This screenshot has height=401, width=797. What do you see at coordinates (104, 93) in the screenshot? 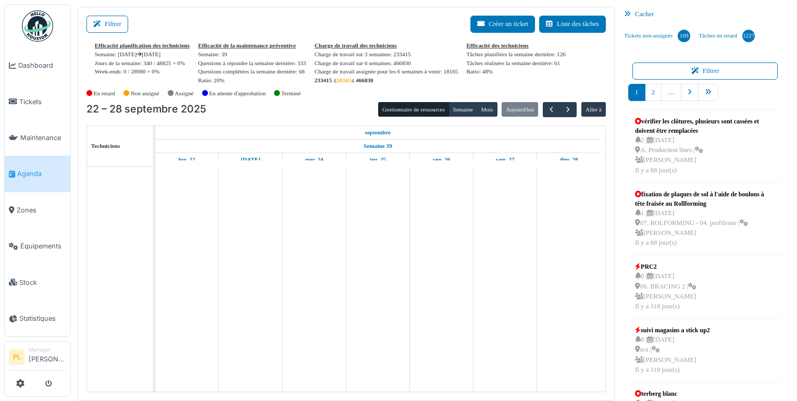
I see `label: En retard` at bounding box center [104, 93].